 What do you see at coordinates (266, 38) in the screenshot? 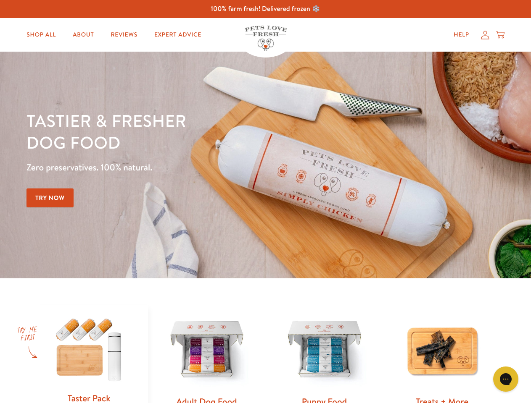
I see `img: Pets Love Fresh` at bounding box center [266, 38].